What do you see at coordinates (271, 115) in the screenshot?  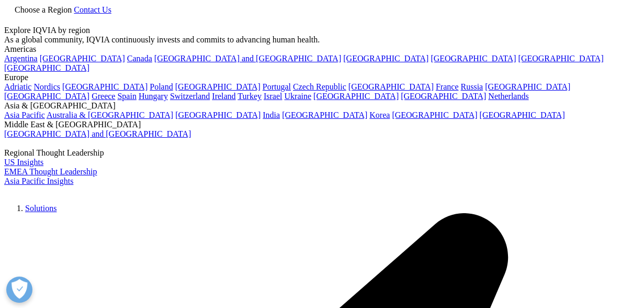 I see `a: India` at bounding box center [271, 115].